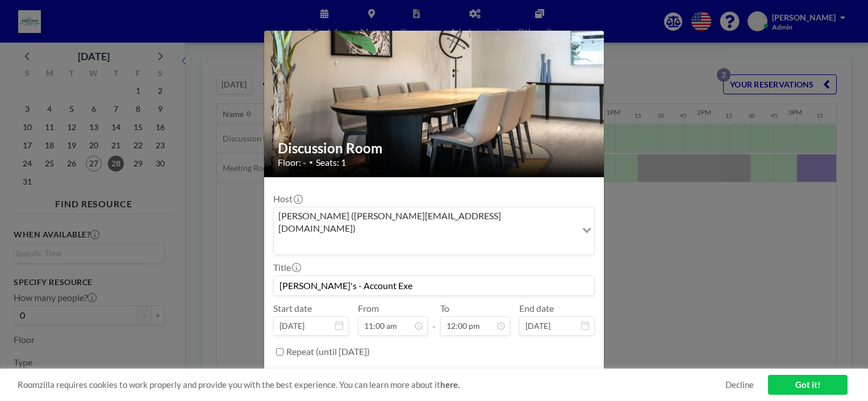 Image resolution: width=868 pixels, height=401 pixels. Describe the element at coordinates (434, 286) in the screenshot. I see `input: Angeline's reservation` at that location.